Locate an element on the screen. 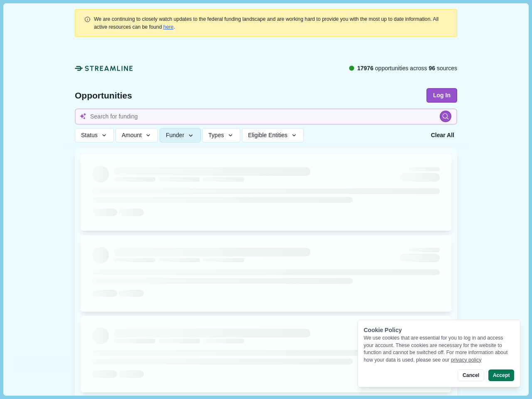 The image size is (532, 399). a: here is located at coordinates (169, 27).